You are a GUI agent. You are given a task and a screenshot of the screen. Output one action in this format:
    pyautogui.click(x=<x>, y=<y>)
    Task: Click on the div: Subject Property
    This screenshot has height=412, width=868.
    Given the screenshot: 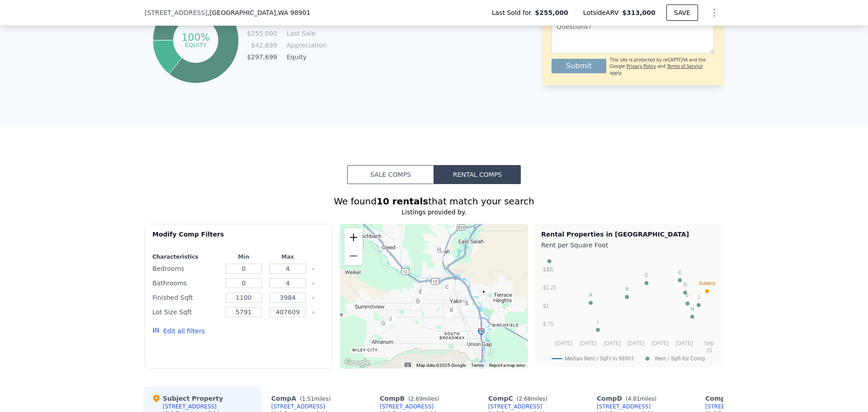 What is the action you would take?
    pyautogui.click(x=187, y=399)
    